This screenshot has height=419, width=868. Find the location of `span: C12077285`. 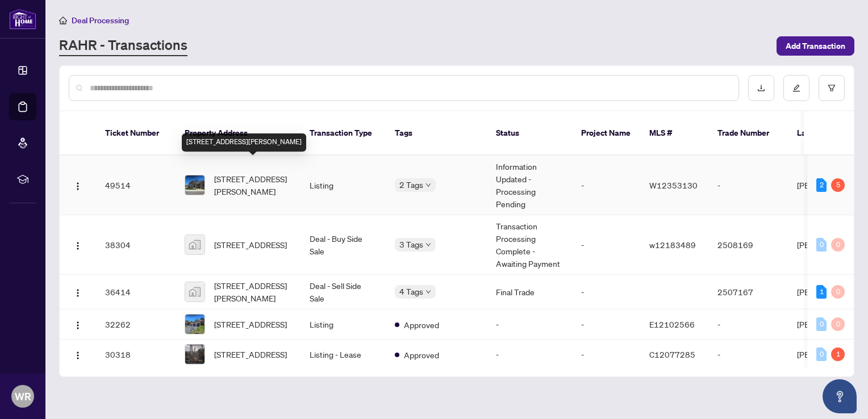

span: C12077285 is located at coordinates (672, 354).